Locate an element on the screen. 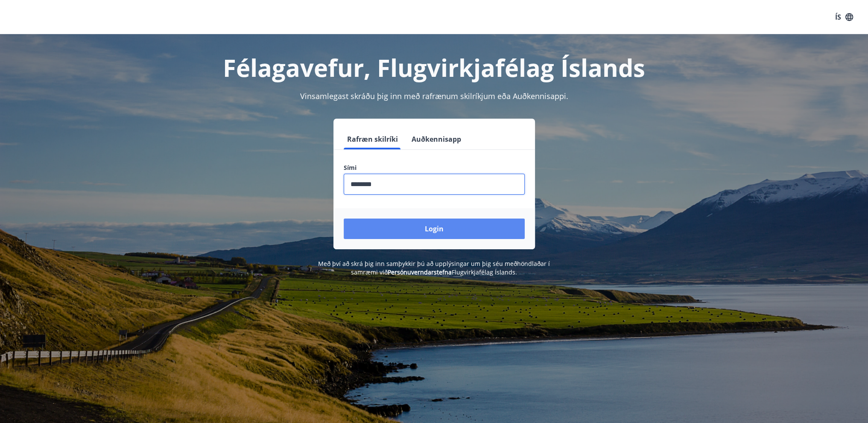  label: Sími is located at coordinates (434, 167).